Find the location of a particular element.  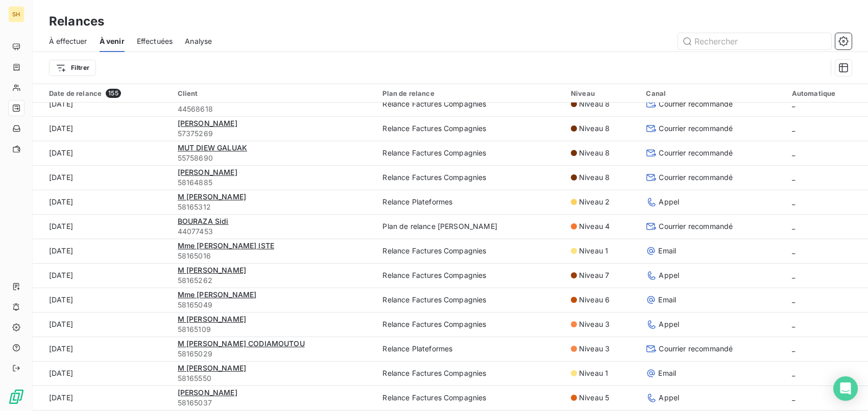

span: 58165016 is located at coordinates (274, 256).